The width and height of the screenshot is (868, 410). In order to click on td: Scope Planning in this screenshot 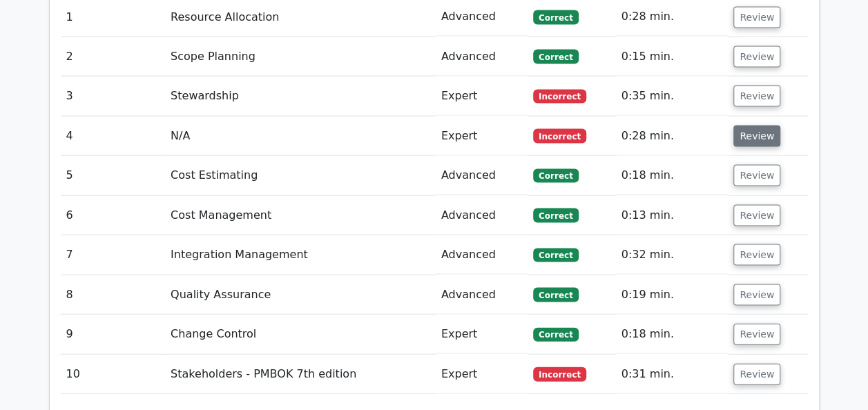, I will do `click(301, 56)`.